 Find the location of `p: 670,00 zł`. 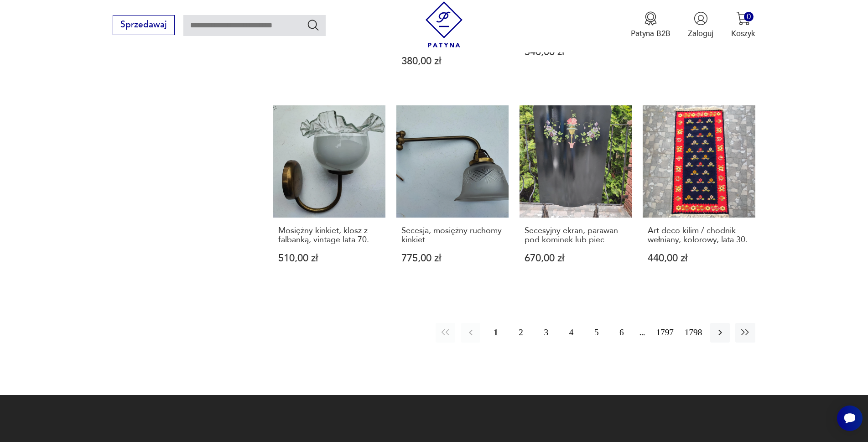

p: 670,00 zł is located at coordinates (576, 258).